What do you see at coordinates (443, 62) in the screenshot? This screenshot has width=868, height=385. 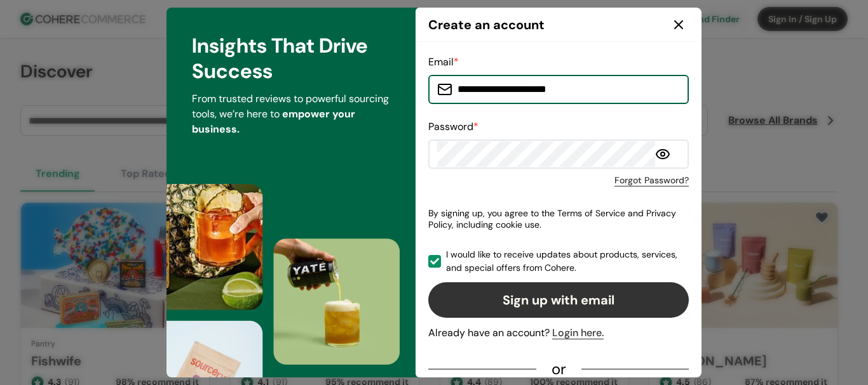 I see `label: Email` at bounding box center [443, 62].